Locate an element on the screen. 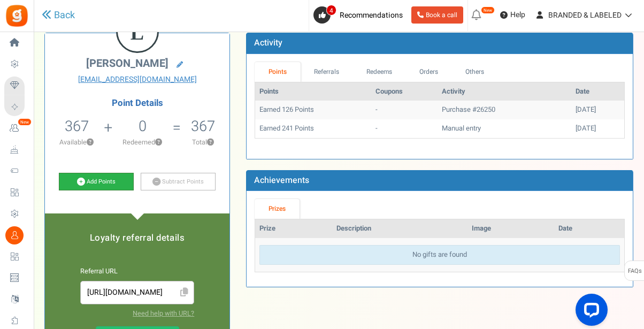 This screenshot has height=329, width=644. h5: Loyalty referral details is located at coordinates (137, 238).